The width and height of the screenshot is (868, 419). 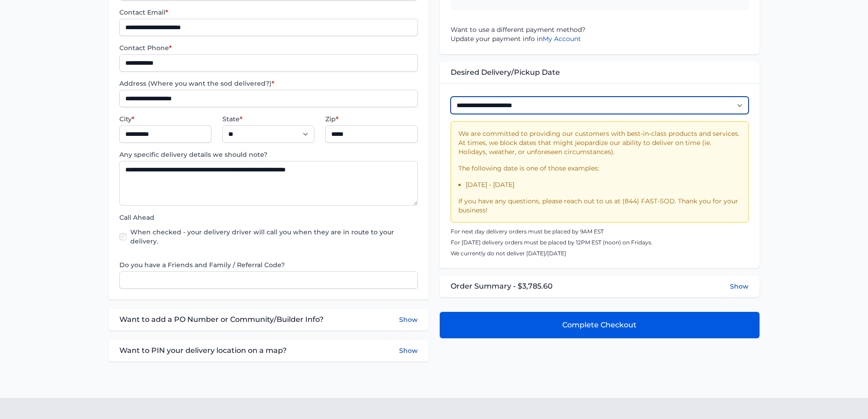 I want to click on a: My Account, so click(x=562, y=39).